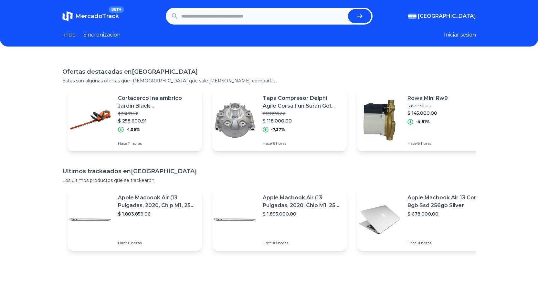 The height and width of the screenshot is (295, 538). Describe the element at coordinates (427, 113) in the screenshot. I see `p: $ 145.000,00` at that location.